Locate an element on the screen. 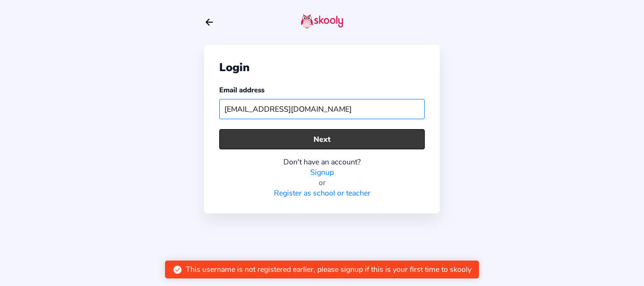 This screenshot has height=286, width=644. div: or is located at coordinates (322, 183).